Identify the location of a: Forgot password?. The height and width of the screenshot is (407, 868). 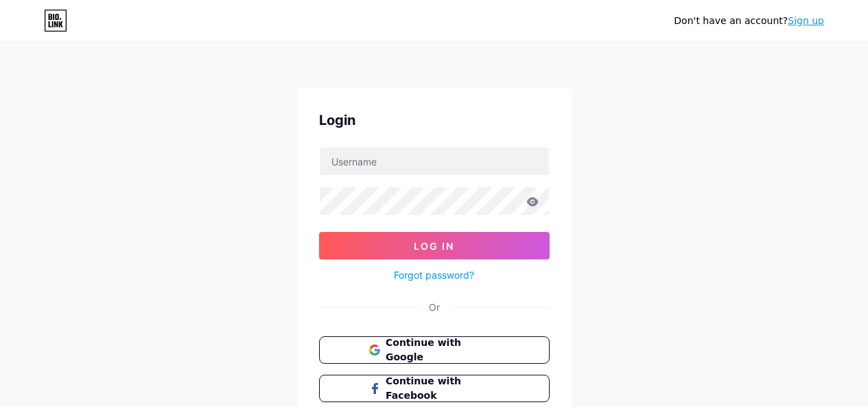
(434, 274).